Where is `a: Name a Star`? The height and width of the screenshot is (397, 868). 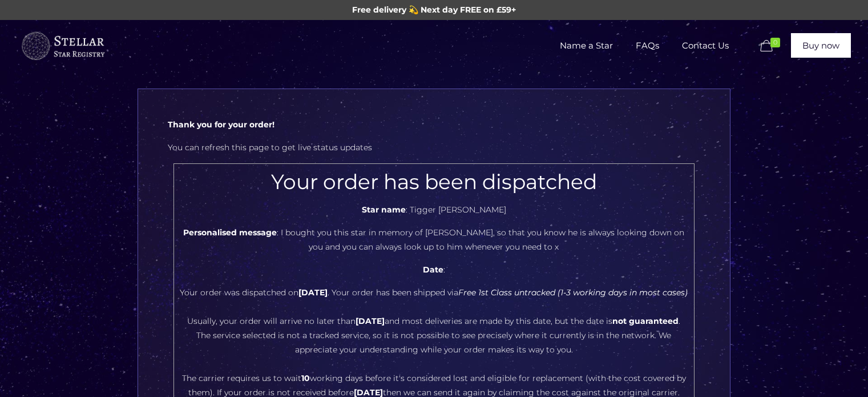
a: Name a Star is located at coordinates (587, 46).